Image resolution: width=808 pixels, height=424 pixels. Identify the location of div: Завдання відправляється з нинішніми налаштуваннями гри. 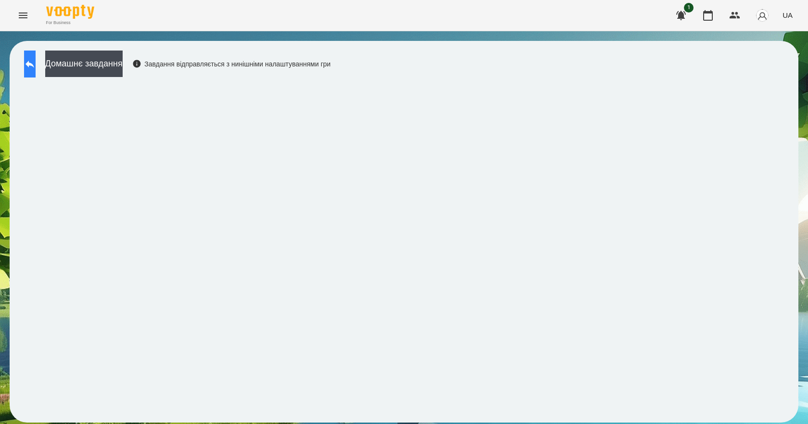
(231, 64).